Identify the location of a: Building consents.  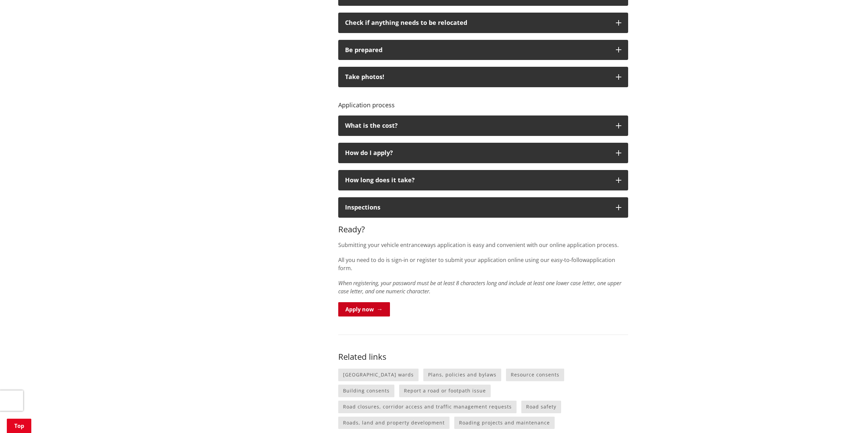
(366, 390).